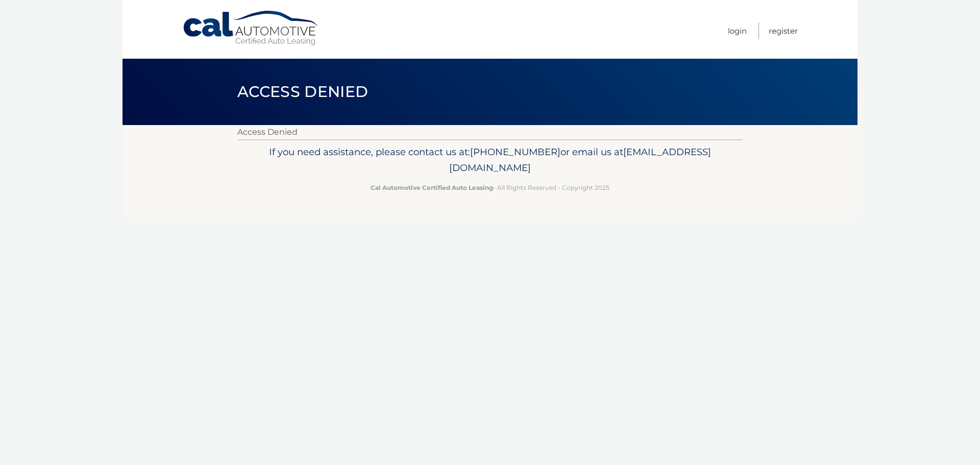  What do you see at coordinates (783, 30) in the screenshot?
I see `a: Register` at bounding box center [783, 30].